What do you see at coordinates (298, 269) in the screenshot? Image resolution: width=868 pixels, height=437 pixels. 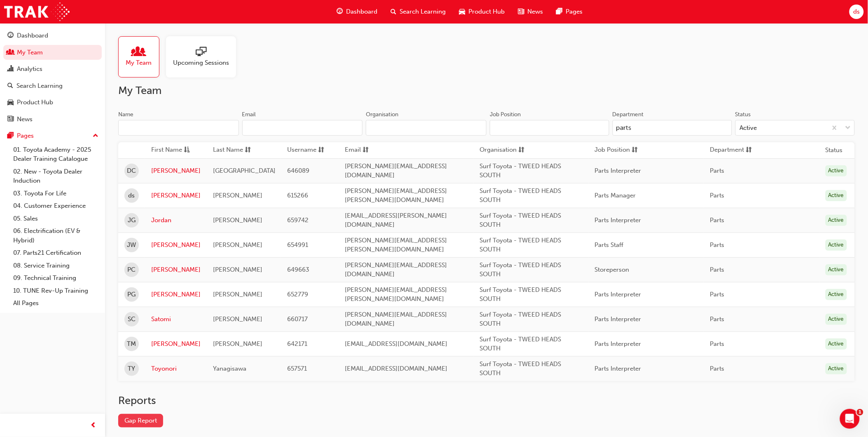 I see `span: 649663` at bounding box center [298, 269].